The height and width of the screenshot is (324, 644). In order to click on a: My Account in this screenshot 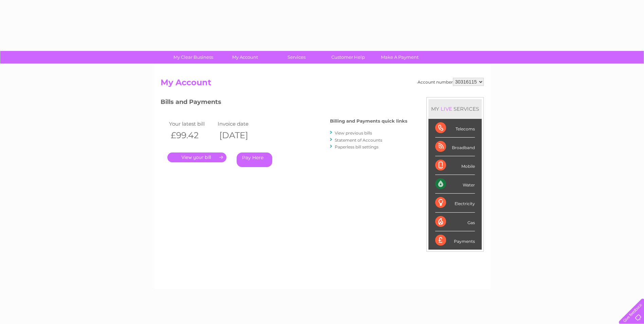, I will do `click(245, 57)`.